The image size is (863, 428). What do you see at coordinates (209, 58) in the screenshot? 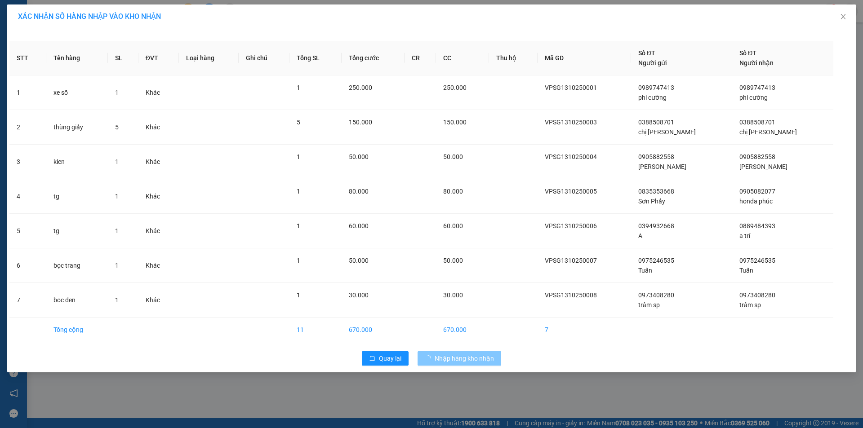
I see `th: Loại hàng` at bounding box center [209, 58].